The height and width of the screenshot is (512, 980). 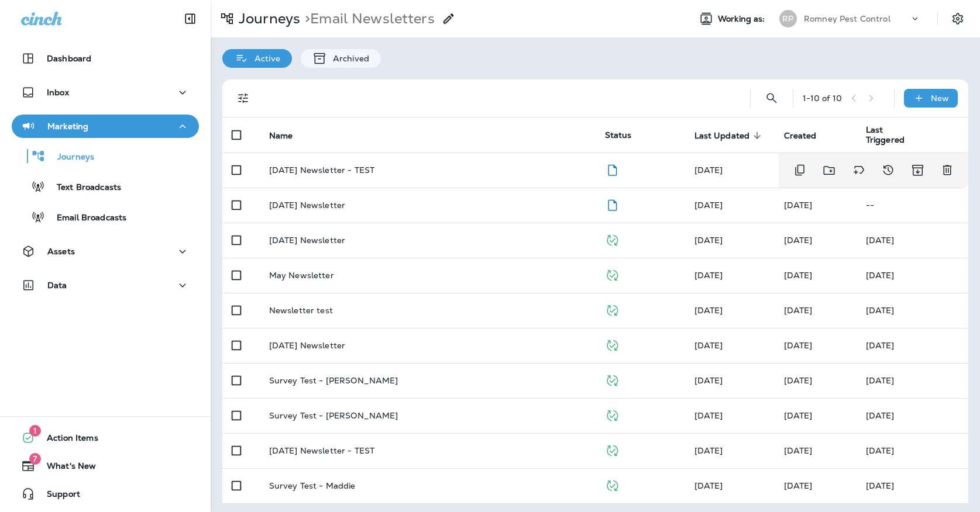 What do you see at coordinates (105, 251) in the screenshot?
I see `button: Assets` at bounding box center [105, 251].